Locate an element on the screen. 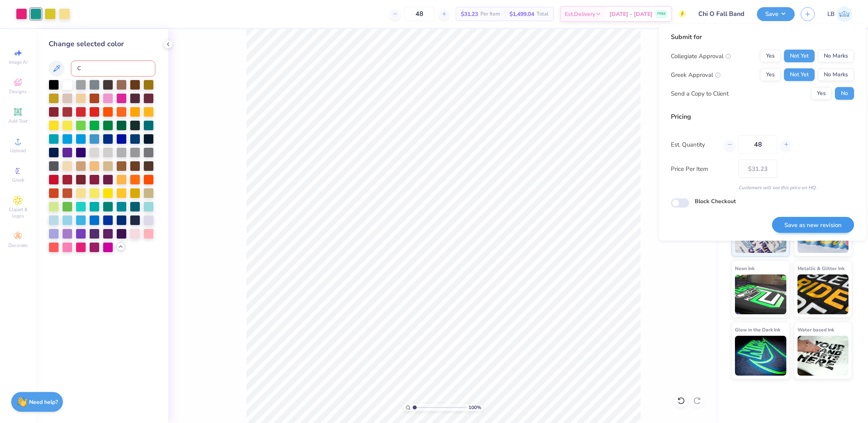  span: Image AI is located at coordinates (18, 62).